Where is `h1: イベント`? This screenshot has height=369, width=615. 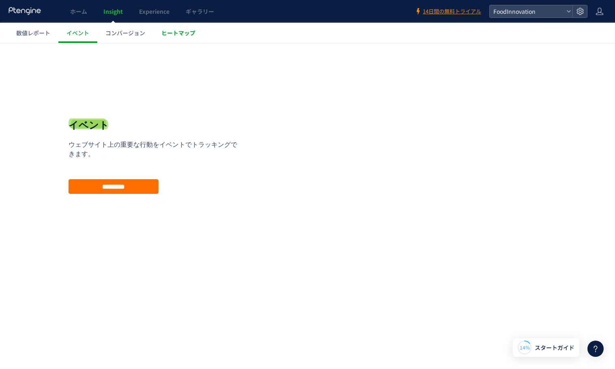 h1: イベント is located at coordinates (89, 82).